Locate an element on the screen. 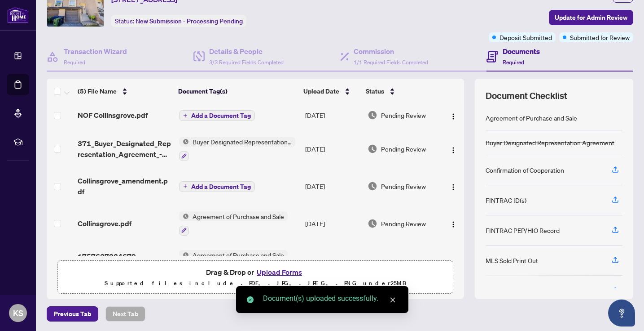 The width and height of the screenshot is (644, 331). th: Status is located at coordinates (401, 91).